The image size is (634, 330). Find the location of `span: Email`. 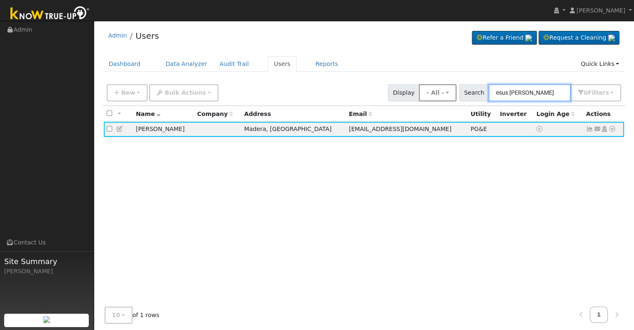

span: Email is located at coordinates (360, 114).